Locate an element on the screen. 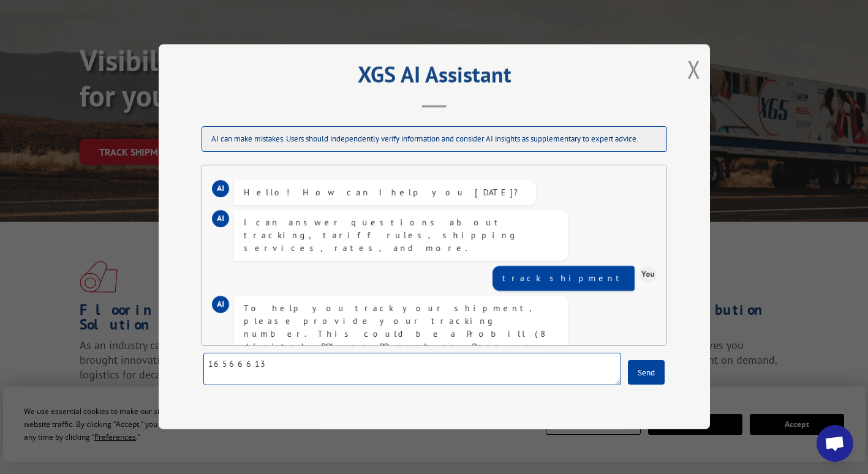  div: To help you track your shipment, please provide your tracking number. This could be a Probill (8 ... is located at coordinates (401, 340).